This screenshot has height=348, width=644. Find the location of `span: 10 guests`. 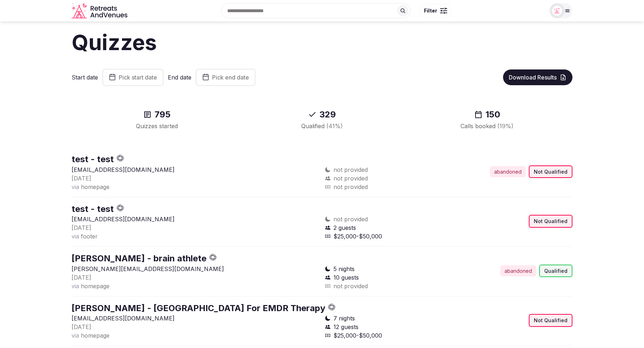

span: 10 guests is located at coordinates (346, 278).